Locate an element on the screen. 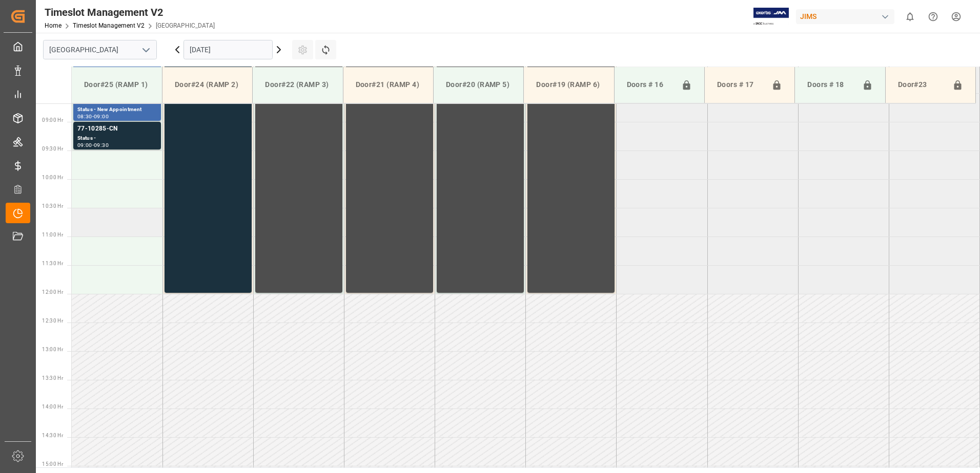 The height and width of the screenshot is (473, 980). div: Status - New Appointment is located at coordinates (116, 110).